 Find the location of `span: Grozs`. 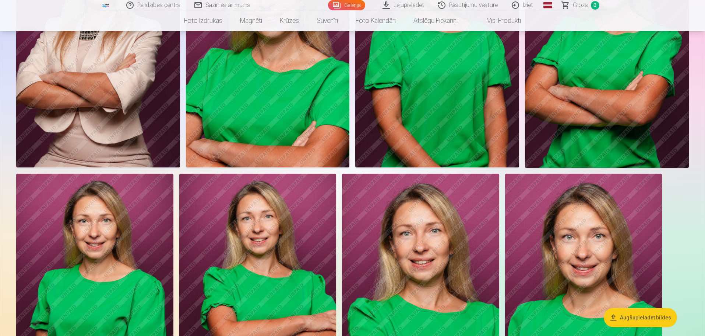

span: Grozs is located at coordinates (581, 5).